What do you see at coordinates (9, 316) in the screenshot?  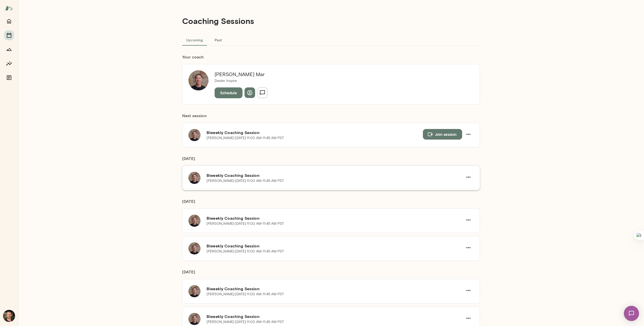 I see `img: Bryan Eddy` at bounding box center [9, 316].